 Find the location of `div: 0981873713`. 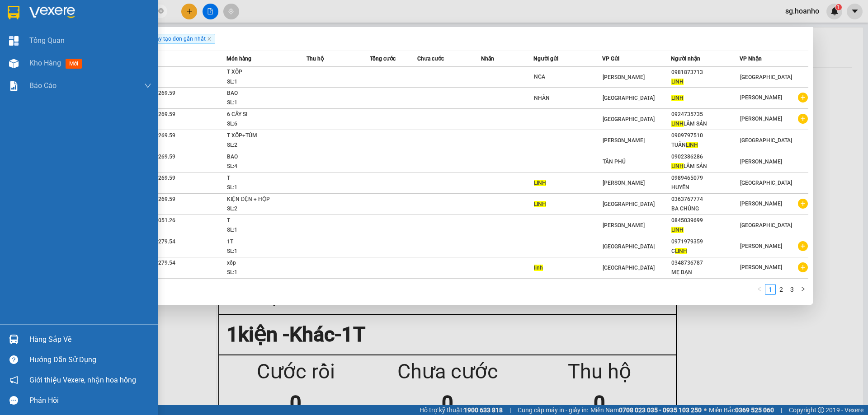

div: 0981873713 is located at coordinates (705, 72).